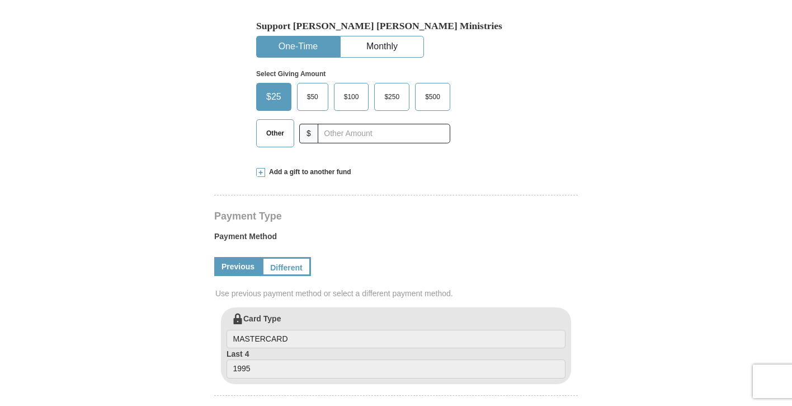 The width and height of the screenshot is (792, 406). Describe the element at coordinates (286, 266) in the screenshot. I see `a: Different` at that location.